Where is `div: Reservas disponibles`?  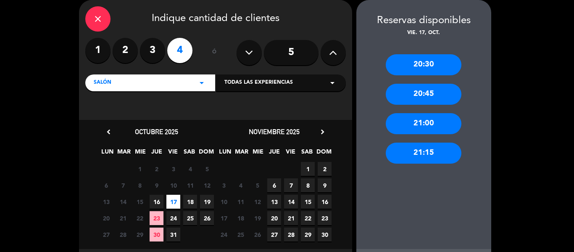 div: Reservas disponibles is located at coordinates (424, 21).